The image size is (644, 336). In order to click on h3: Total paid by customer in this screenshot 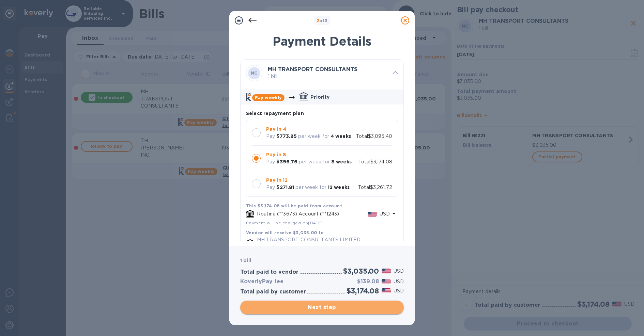, I will do `click(273, 292)`.